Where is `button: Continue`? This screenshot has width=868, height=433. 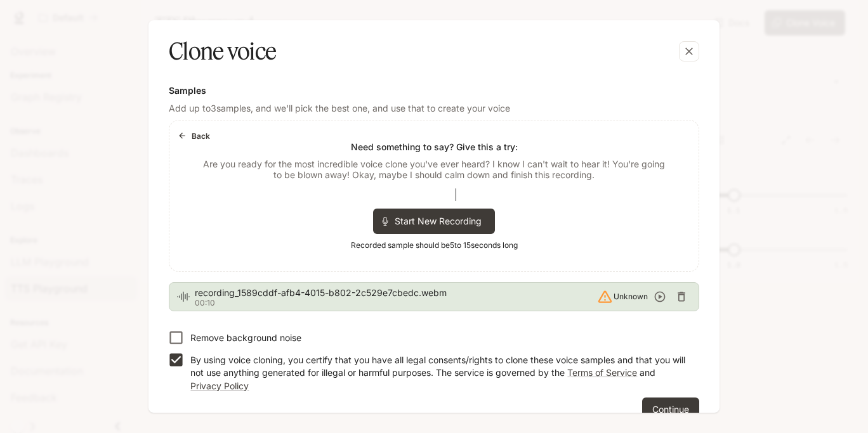 button: Continue is located at coordinates (671, 411).